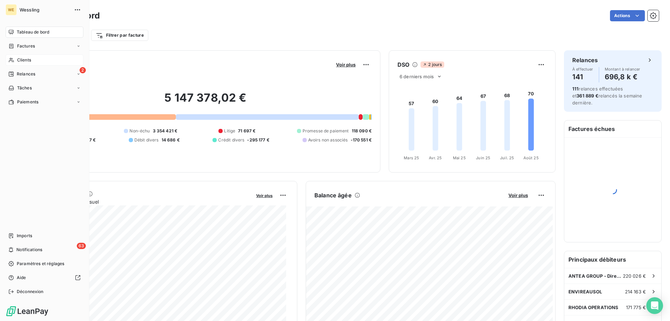  What do you see at coordinates (24, 88) in the screenshot?
I see `span: Tâches` at bounding box center [24, 88].